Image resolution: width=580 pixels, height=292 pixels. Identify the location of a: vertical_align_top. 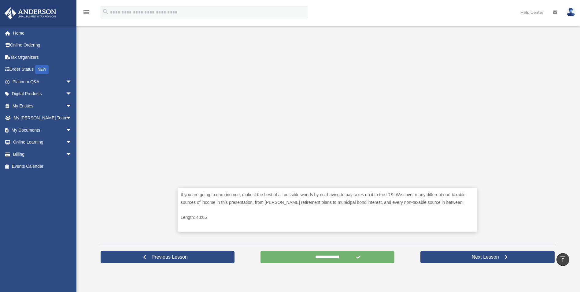
(563, 259).